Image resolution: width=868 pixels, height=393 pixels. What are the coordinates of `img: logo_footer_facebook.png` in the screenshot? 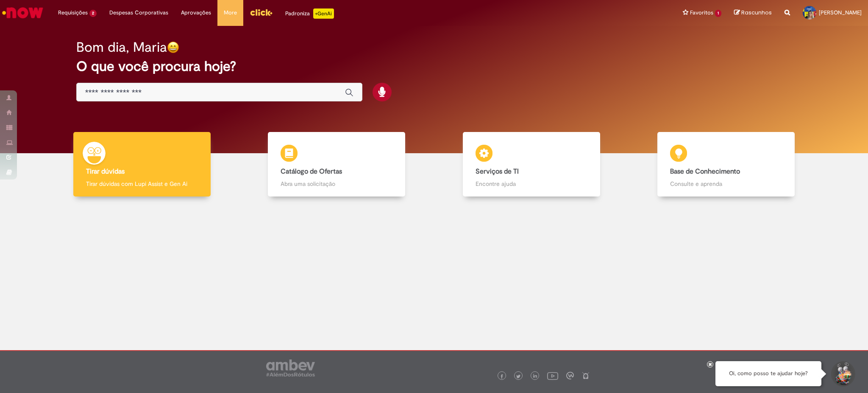 It's located at (501, 376).